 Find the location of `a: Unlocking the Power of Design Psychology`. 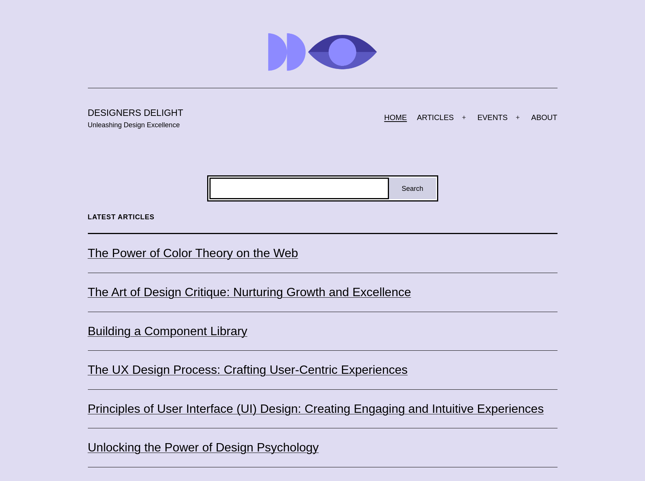

a: Unlocking the Power of Design Psychology is located at coordinates (203, 447).